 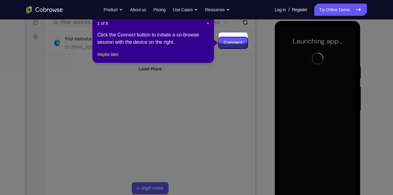 What do you see at coordinates (186, 10) in the screenshot?
I see `button: Use Cases` at bounding box center [186, 10].